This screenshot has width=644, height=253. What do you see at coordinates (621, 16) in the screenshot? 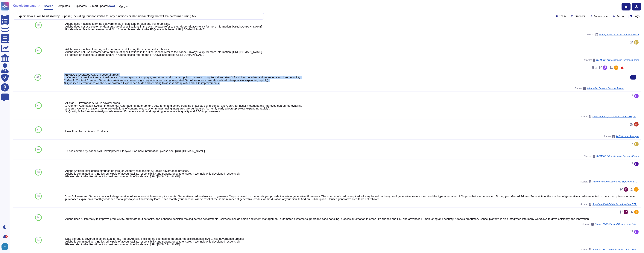
I see `span: Section` at bounding box center [621, 16].